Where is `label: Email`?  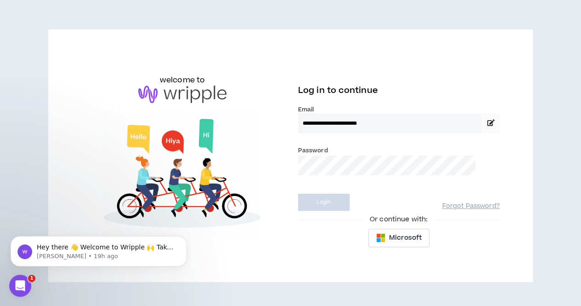
label: Email is located at coordinates (399, 109).